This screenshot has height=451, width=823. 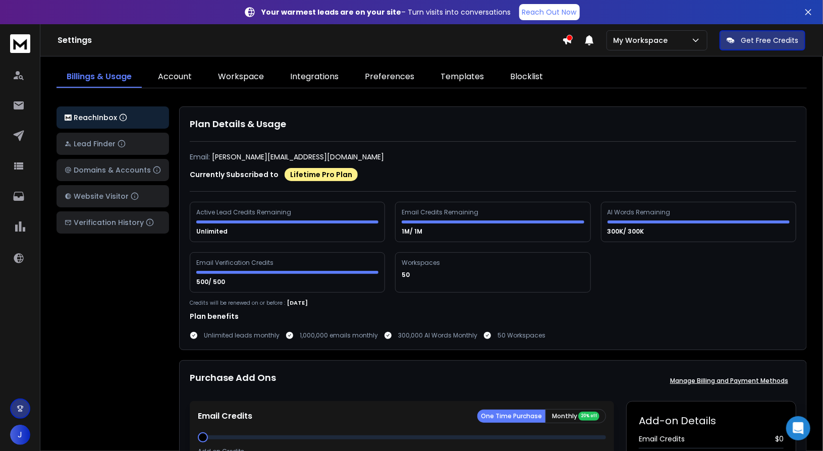 I want to click on p: 300K/ 300K, so click(x=627, y=232).